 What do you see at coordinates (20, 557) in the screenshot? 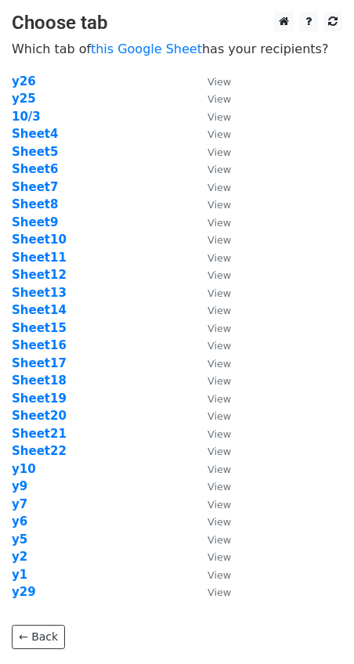
I see `a: y2` at bounding box center [20, 557].